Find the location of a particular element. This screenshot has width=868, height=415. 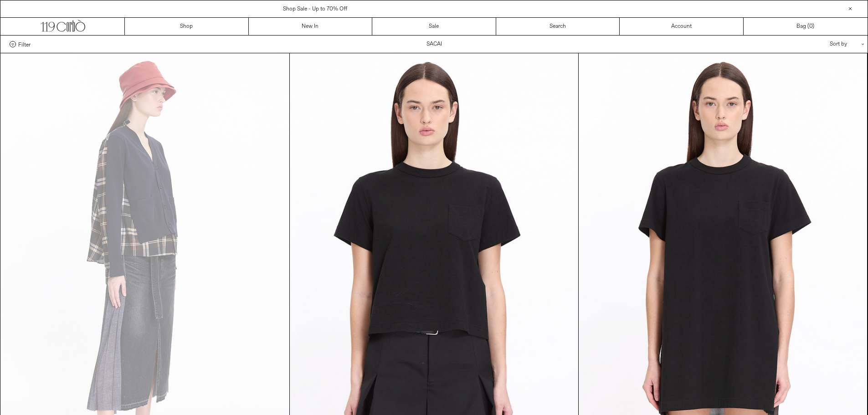

a: Sale is located at coordinates (434, 26).